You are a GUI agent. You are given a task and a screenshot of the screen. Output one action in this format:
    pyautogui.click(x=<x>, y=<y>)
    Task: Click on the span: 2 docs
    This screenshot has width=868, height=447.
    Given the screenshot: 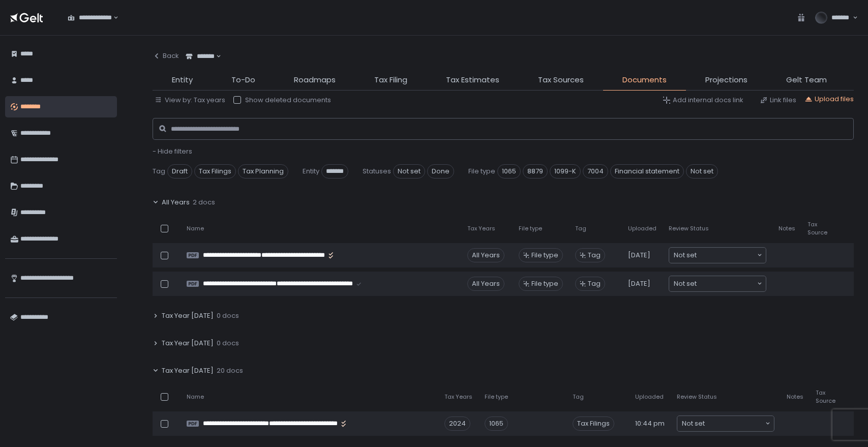 What is the action you would take?
    pyautogui.click(x=204, y=202)
    